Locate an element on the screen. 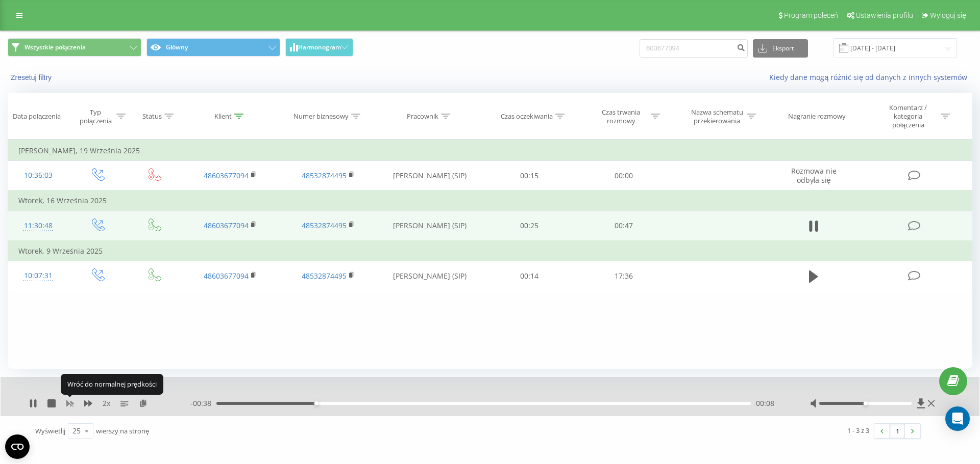  div: Status is located at coordinates (152, 116).